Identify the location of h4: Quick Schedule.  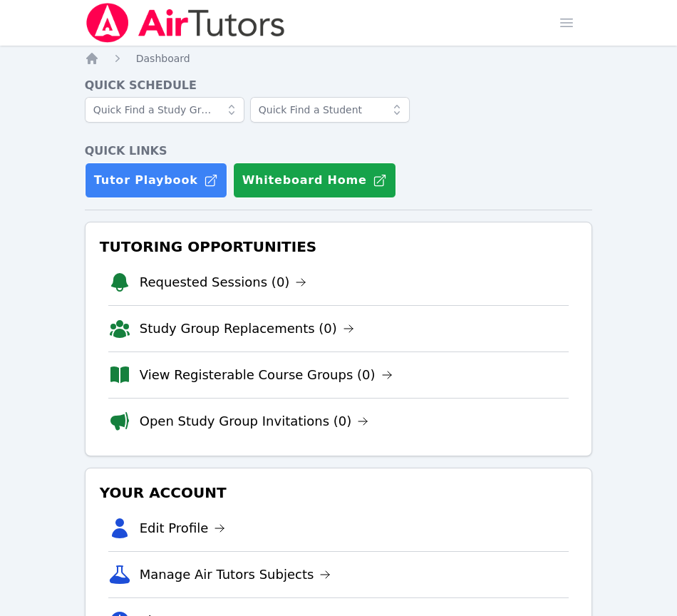
(338, 85).